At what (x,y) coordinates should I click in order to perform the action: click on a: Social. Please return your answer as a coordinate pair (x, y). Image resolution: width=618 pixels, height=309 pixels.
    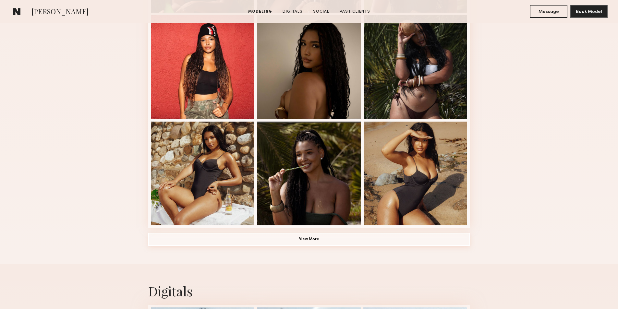
    Looking at the image, I should click on (321, 12).